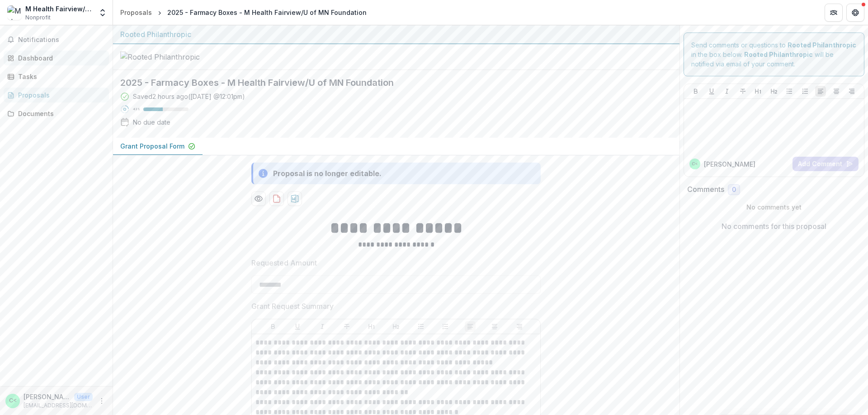 The image size is (868, 415). Describe the element at coordinates (59, 76) in the screenshot. I see `div: Tasks` at that location.